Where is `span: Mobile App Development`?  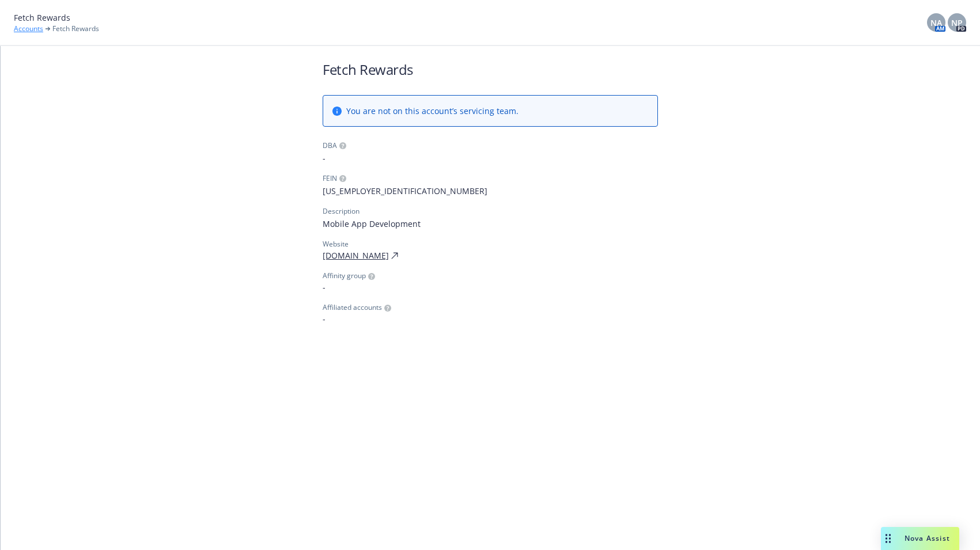
span: Mobile App Development is located at coordinates (490, 223).